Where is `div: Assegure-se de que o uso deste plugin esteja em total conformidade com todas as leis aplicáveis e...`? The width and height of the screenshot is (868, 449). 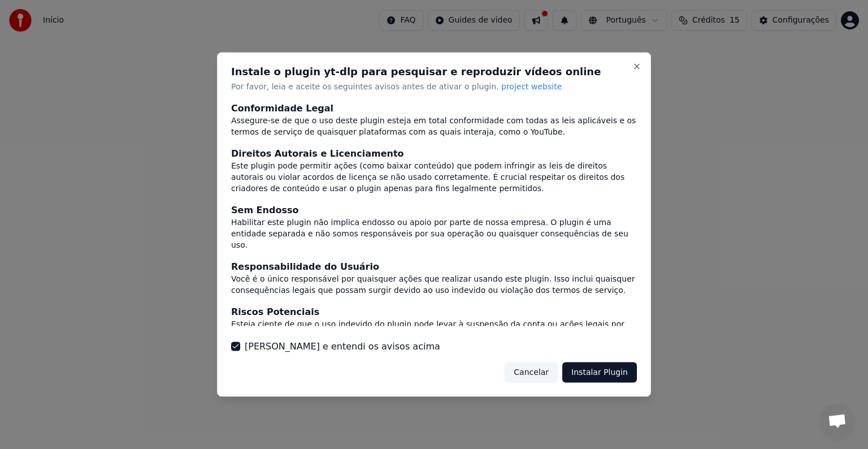
div: Assegure-se de que o uso deste plugin esteja em total conformidade com todas as leis aplicáveis e... is located at coordinates (434, 126).